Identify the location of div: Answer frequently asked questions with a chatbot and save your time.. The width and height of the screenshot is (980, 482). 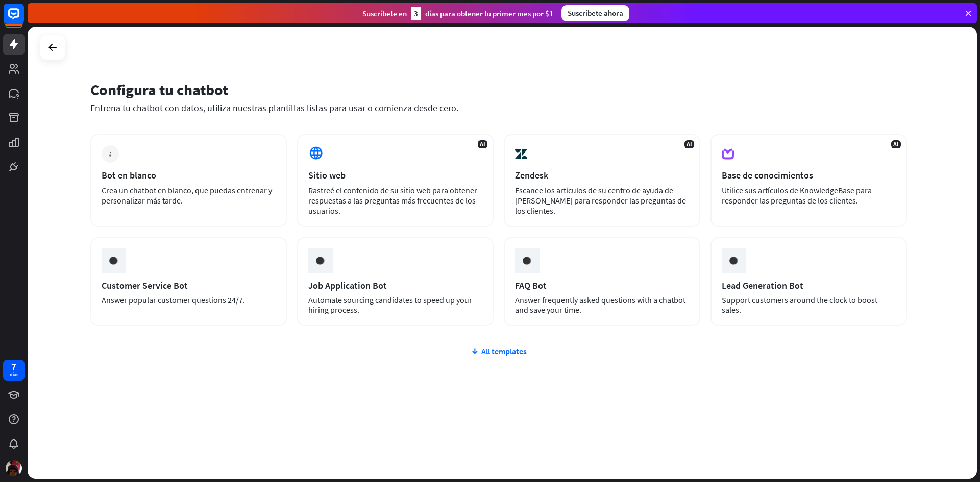
(602, 305).